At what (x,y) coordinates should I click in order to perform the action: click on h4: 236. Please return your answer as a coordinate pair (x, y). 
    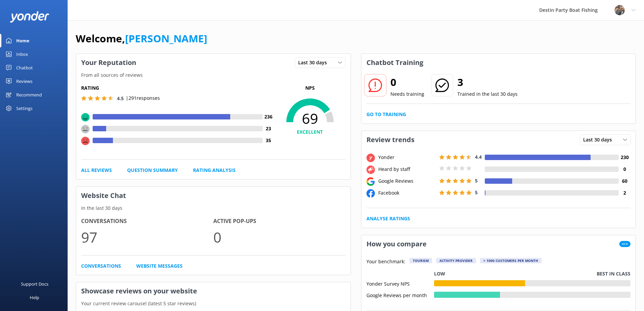
    Looking at the image, I should click on (269, 117).